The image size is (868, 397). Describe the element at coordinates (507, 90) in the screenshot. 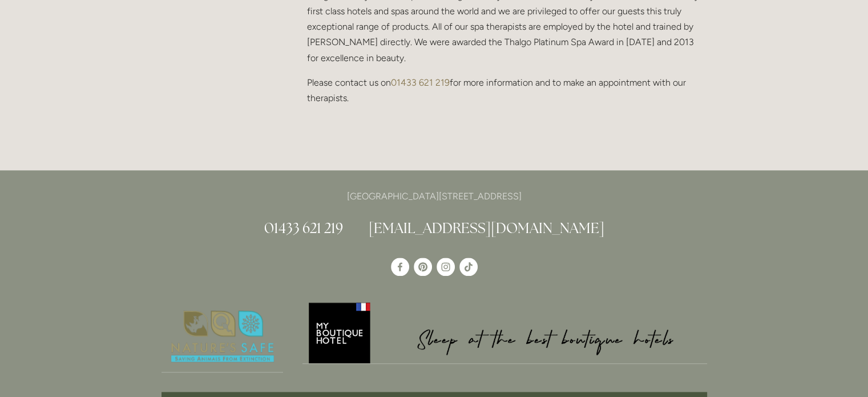

I see `p: Please contact us on for more information and to make an appointment with our therapists.` at that location.